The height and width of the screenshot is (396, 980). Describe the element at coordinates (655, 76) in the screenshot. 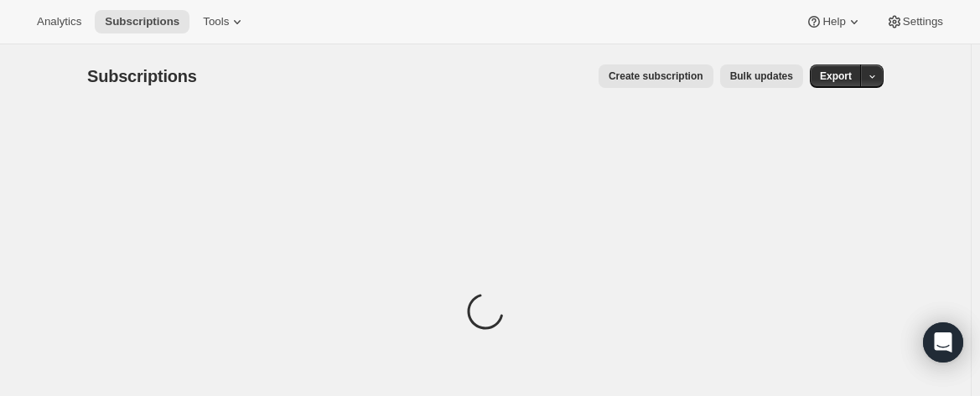

I see `span: Create subscription` at that location.